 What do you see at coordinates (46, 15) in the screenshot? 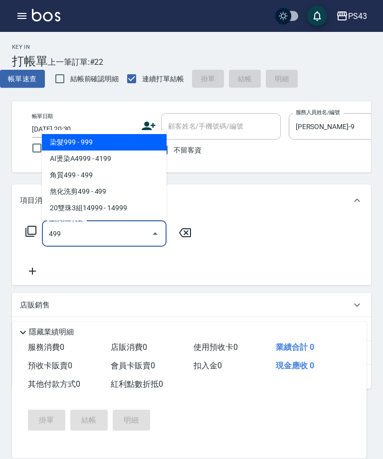
I see `img: Logo` at bounding box center [46, 15].